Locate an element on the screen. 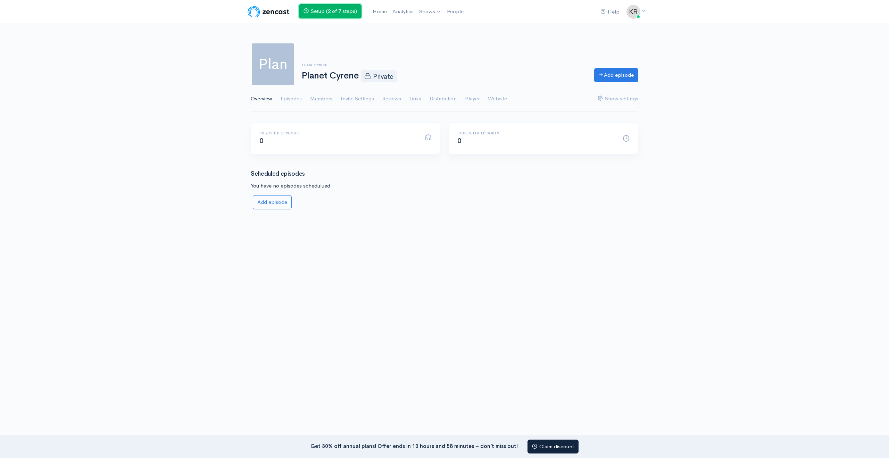  a: Claim discount is located at coordinates (553, 447).